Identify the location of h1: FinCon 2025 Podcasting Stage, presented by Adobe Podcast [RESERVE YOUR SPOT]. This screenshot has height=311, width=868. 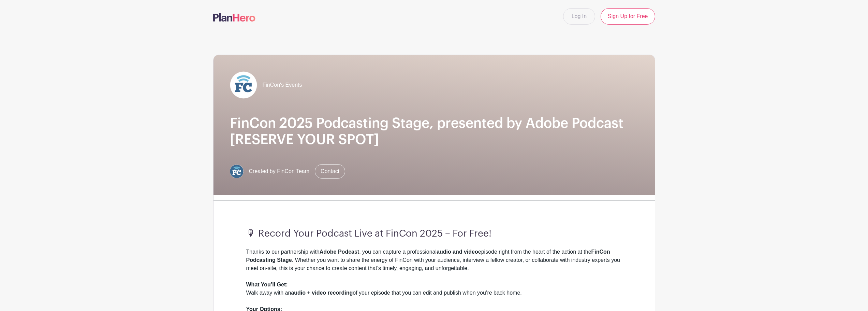
(434, 132).